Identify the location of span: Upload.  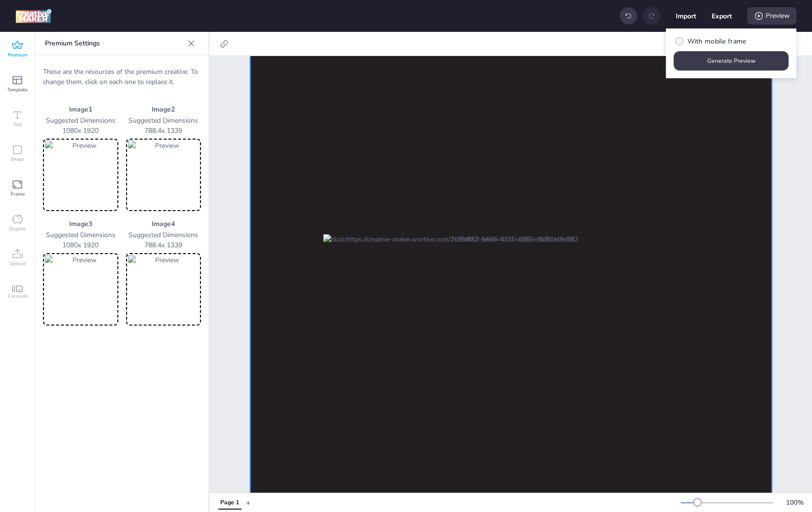
(18, 264).